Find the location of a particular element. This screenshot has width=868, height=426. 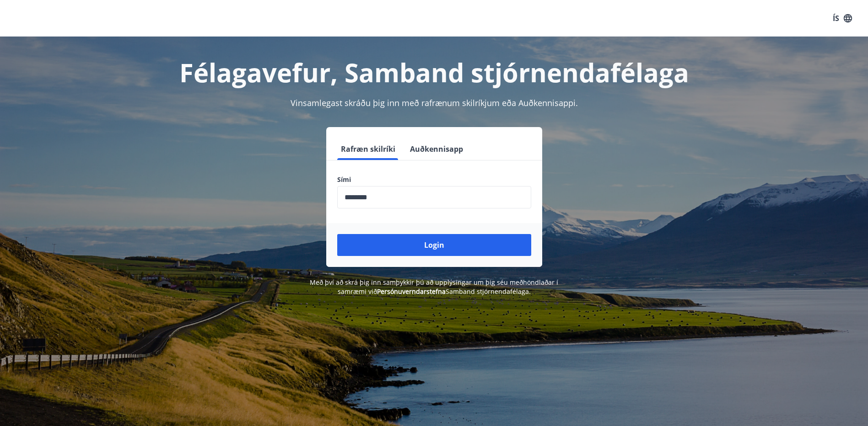

span: Vinsamlegast skráðu þig inn með rafrænum skilríkjum eða Auðkennisappi. is located at coordinates (434, 103).